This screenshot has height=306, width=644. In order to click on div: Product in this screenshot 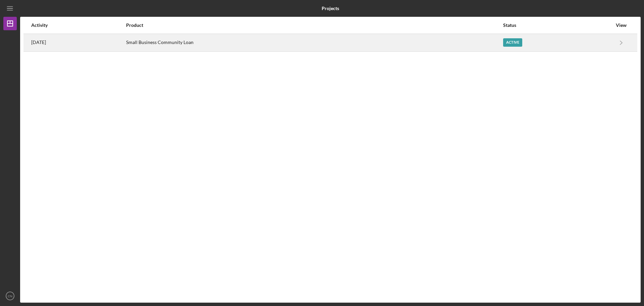, I will do `click(314, 25)`.